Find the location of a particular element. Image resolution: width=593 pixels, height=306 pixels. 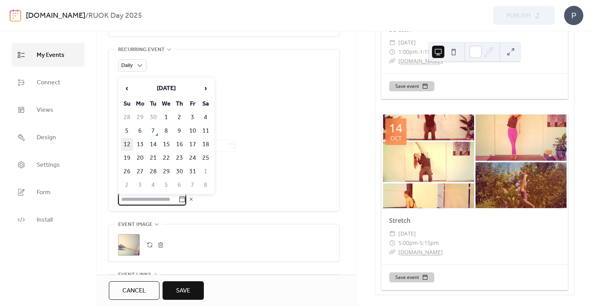

a: Design is located at coordinates (48, 137).